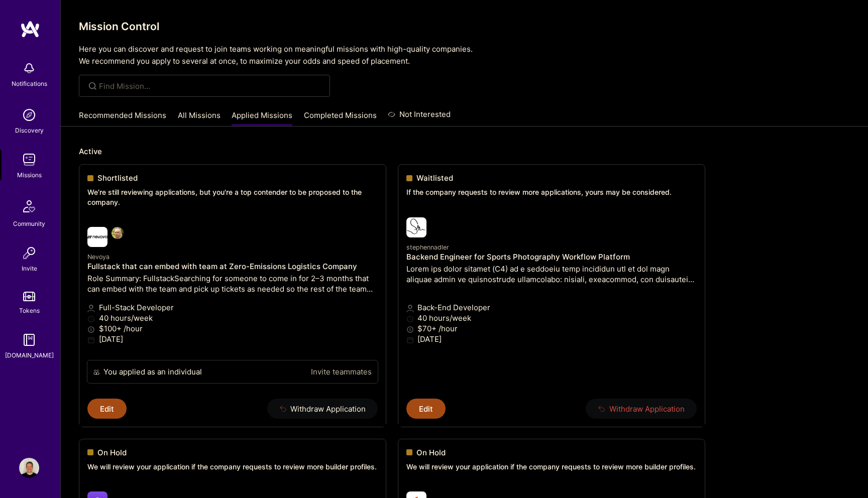 The image size is (868, 498). Describe the element at coordinates (199, 118) in the screenshot. I see `a: All Missions` at that location.